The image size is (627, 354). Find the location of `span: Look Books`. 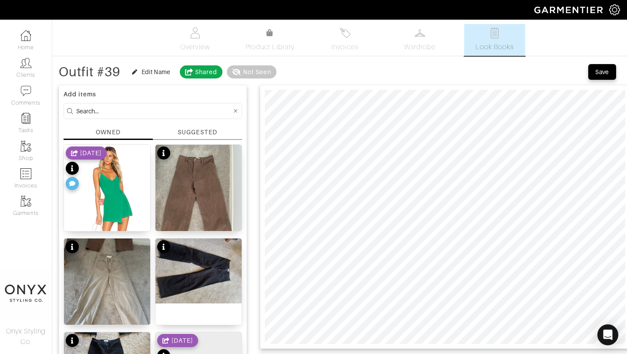

span: Look Books is located at coordinates (495, 47).